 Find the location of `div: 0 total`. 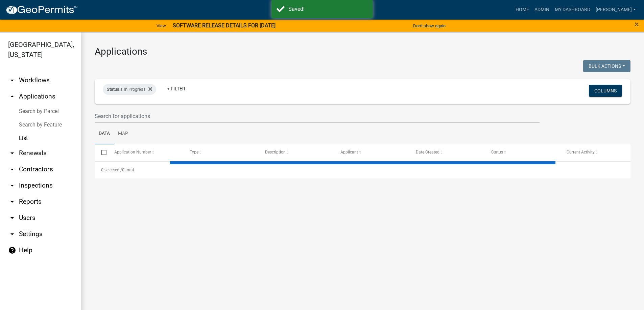

div: 0 total is located at coordinates (362, 170).